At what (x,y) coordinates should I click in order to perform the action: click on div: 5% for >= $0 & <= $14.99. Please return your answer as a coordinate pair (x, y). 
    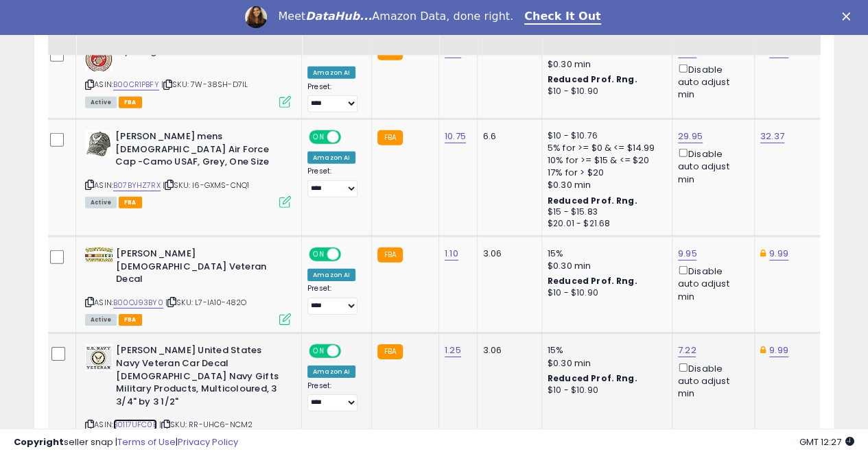
    Looking at the image, I should click on (605, 148).